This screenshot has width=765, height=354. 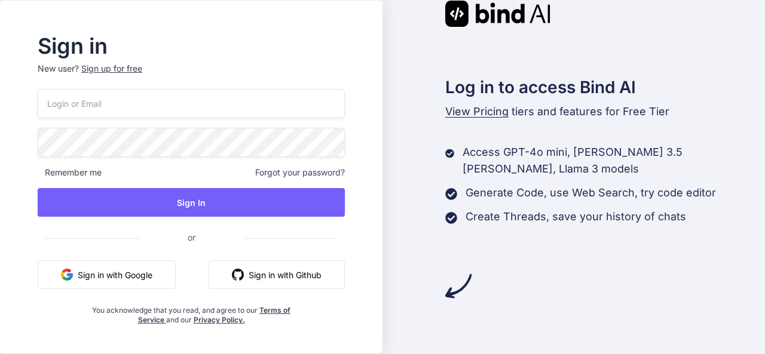 I want to click on div: You acknowledge that you read, and agree to our and our, so click(x=191, y=312).